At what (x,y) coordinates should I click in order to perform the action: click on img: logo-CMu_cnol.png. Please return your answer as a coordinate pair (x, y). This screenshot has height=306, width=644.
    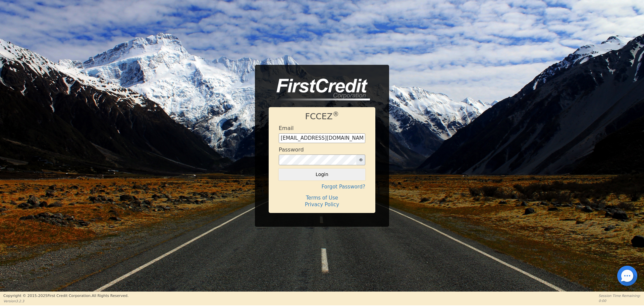
    Looking at the image, I should click on (320, 89).